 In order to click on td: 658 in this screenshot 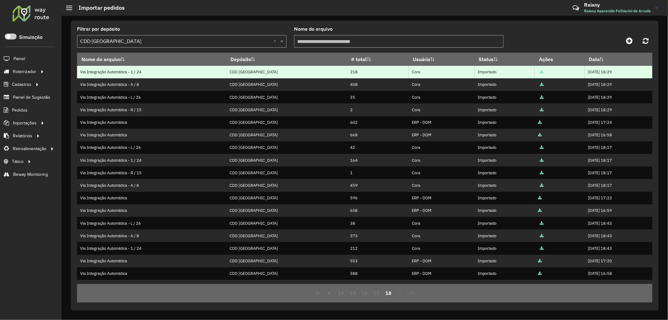, I will do `click(378, 210)`.